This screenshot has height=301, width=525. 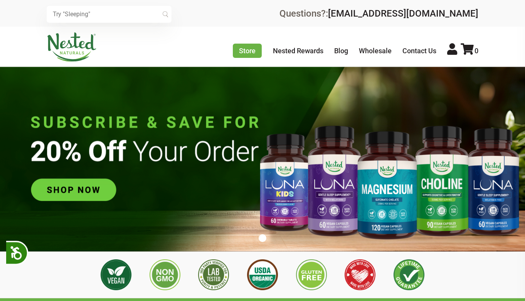 What do you see at coordinates (72, 47) in the screenshot?
I see `img: Nested Naturals` at bounding box center [72, 47].